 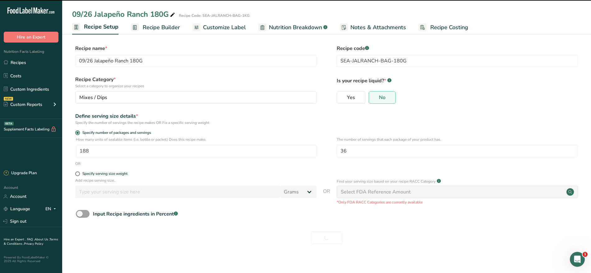 I want to click on a: FAQ ., so click(x=31, y=240).